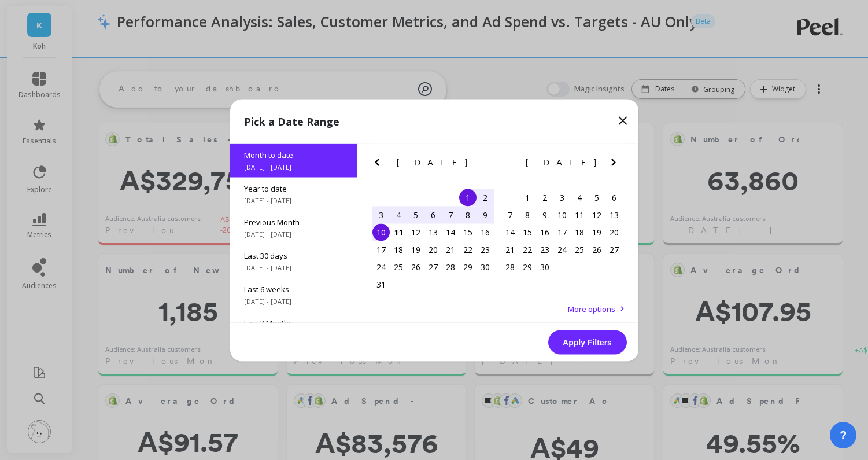  I want to click on div: Choose Friday, August 1st, 2025, so click(468, 197).